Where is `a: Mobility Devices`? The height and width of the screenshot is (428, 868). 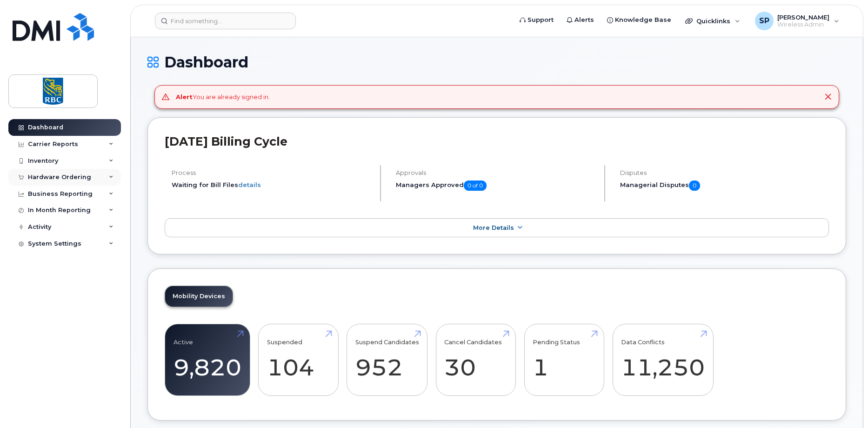
a: Mobility Devices is located at coordinates (199, 296).